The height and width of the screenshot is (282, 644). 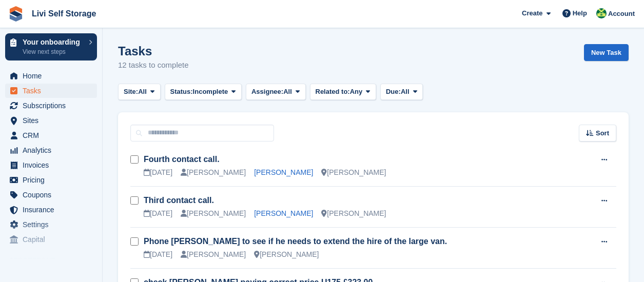 What do you see at coordinates (131, 92) in the screenshot?
I see `span: Site:` at bounding box center [131, 92].